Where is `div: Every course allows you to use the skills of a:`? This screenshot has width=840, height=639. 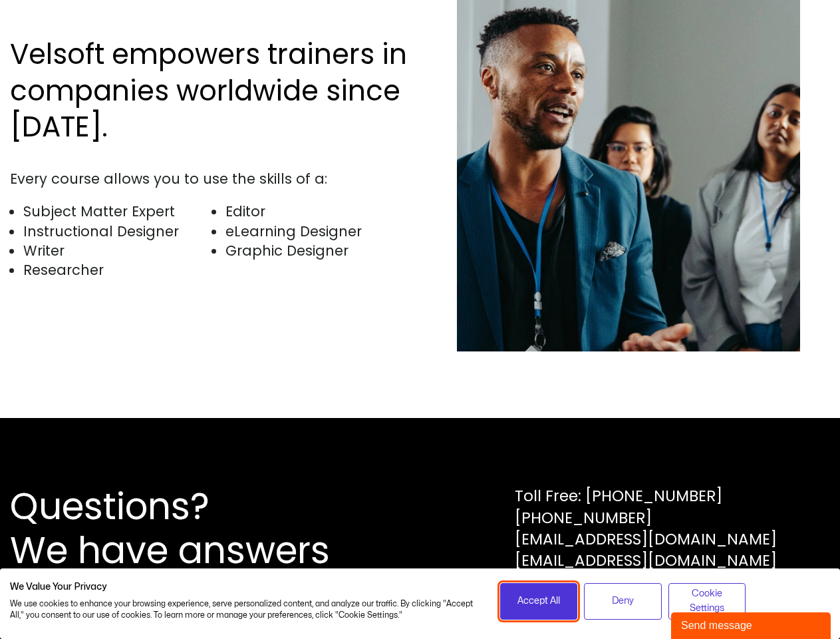 div: Every course allows you to use the skills of a: is located at coordinates (211, 178).